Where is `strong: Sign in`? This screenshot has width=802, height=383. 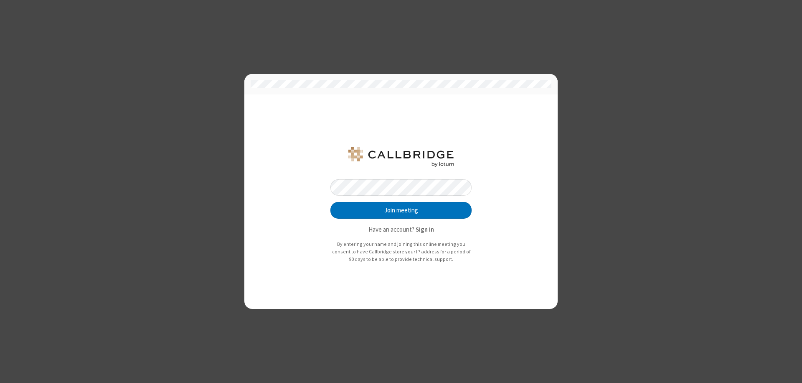 strong: Sign in is located at coordinates (425, 229).